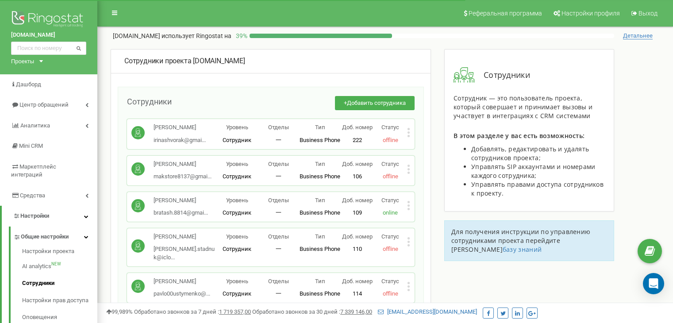 Image resolution: width=673 pixels, height=323 pixels. Describe the element at coordinates (312, 312) in the screenshot. I see `span: Обработано звонков за 30 дней :` at that location.